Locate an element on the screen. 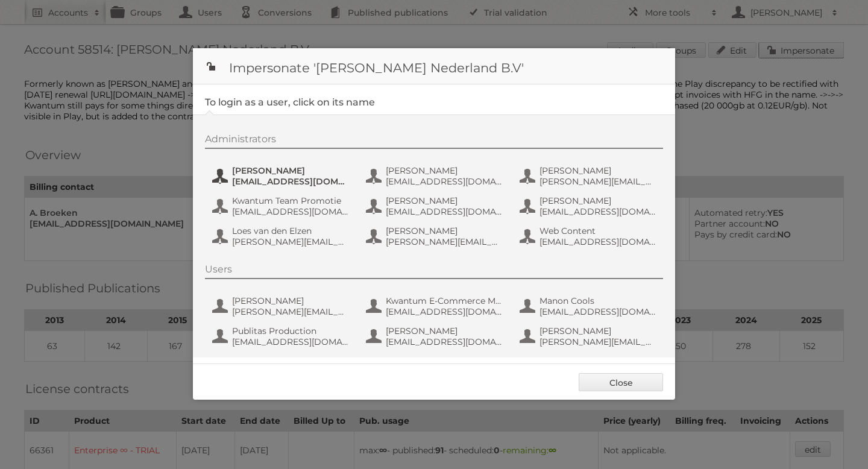 The height and width of the screenshot is (469, 868). span: Kwantum E-Commerce Marketing is located at coordinates (445, 301).